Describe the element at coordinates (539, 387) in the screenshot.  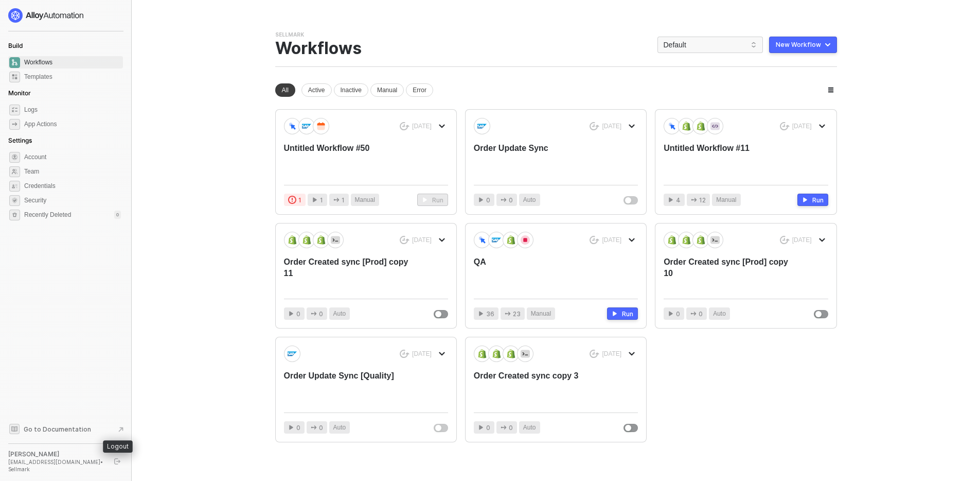
I see `div: Order Created sync copy 3` at that location.